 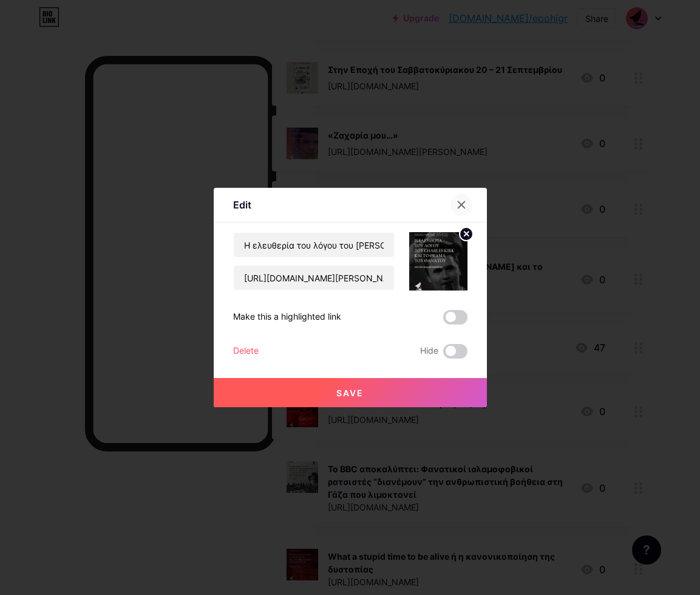 I want to click on div: Edit, so click(x=242, y=205).